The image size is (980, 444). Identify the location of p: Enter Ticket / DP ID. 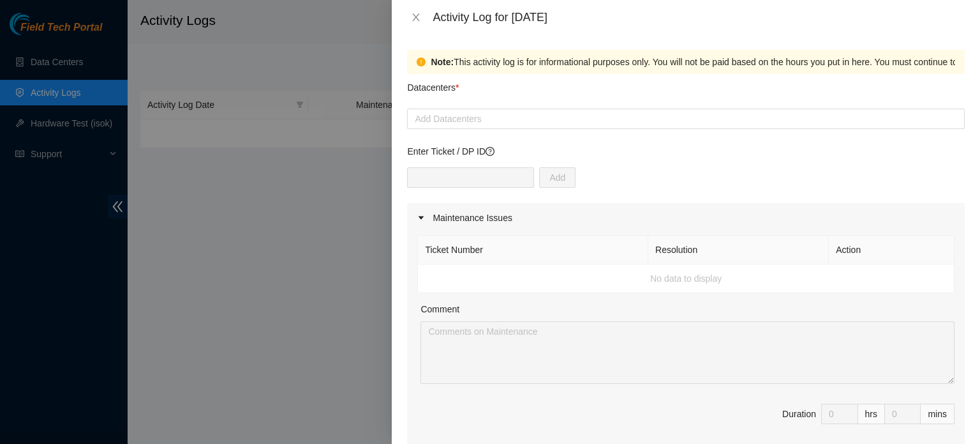
(686, 151).